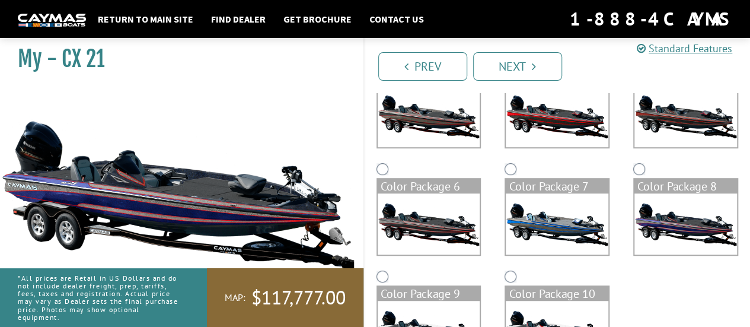  Describe the element at coordinates (99, 297) in the screenshot. I see `p: *All prices are Retail in US Dollars and do not include dealer freight, prep, tariffs, fees, taxe...` at that location.